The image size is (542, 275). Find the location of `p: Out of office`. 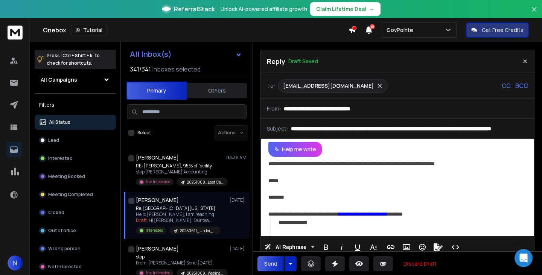

p: Out of office is located at coordinates (62, 231).